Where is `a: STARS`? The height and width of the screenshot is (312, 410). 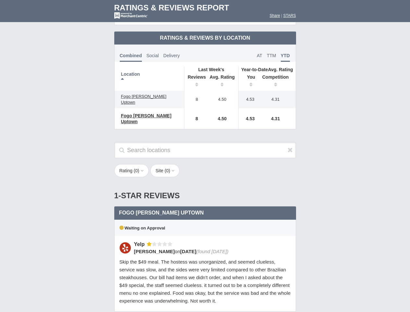 a: STARS is located at coordinates (289, 16).